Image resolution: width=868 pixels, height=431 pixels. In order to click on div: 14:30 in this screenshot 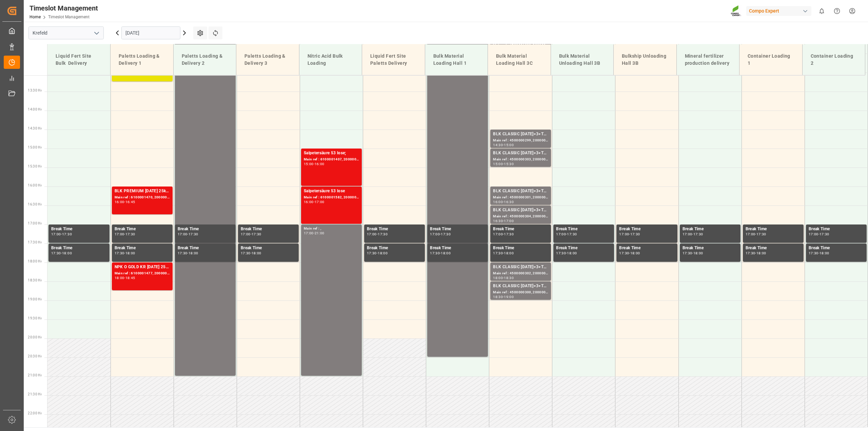, I will do `click(498, 145)`.